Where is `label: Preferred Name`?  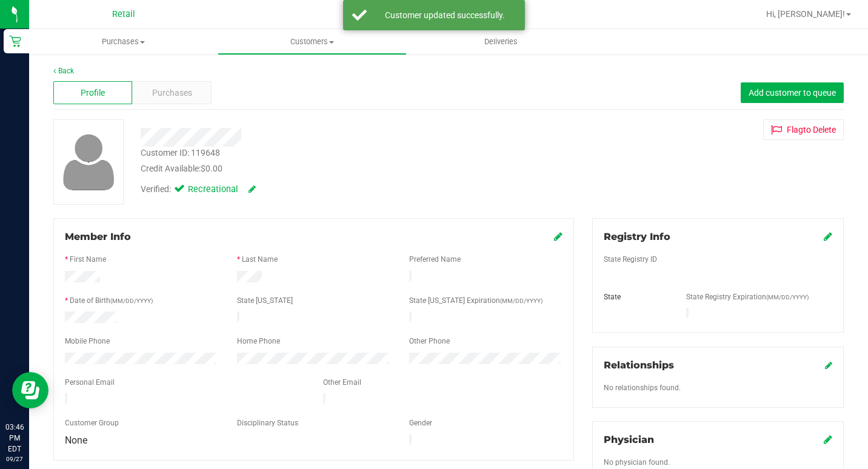
label: Preferred Name is located at coordinates (434, 259).